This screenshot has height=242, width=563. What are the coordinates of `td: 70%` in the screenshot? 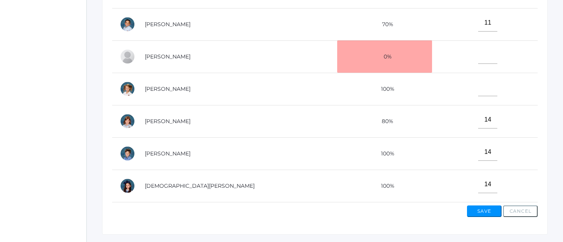 It's located at (385, 24).